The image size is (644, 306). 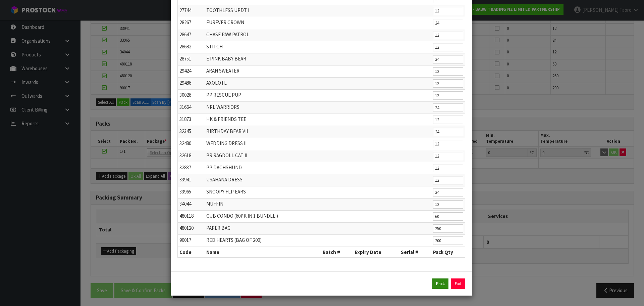 What do you see at coordinates (225, 179) in the screenshot?
I see `span: USAHANA DRESS` at bounding box center [225, 179].